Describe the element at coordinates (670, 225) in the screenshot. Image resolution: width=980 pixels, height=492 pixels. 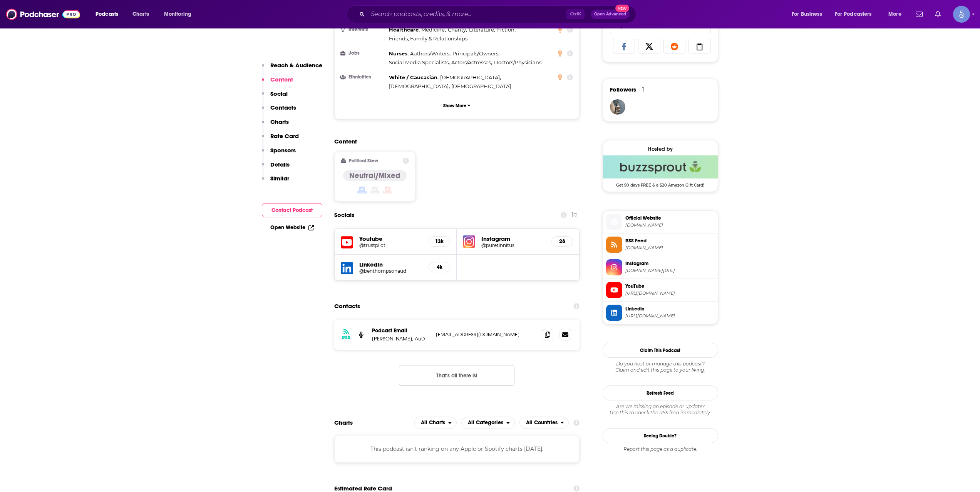
I see `span: treblehealth.com` at that location.